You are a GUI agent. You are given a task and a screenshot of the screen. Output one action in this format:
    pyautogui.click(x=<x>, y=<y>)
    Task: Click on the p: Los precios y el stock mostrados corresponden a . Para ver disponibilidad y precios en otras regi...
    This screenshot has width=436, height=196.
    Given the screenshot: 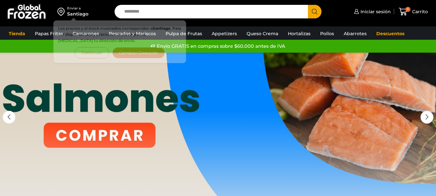 What is the action you would take?
    pyautogui.click(x=120, y=35)
    